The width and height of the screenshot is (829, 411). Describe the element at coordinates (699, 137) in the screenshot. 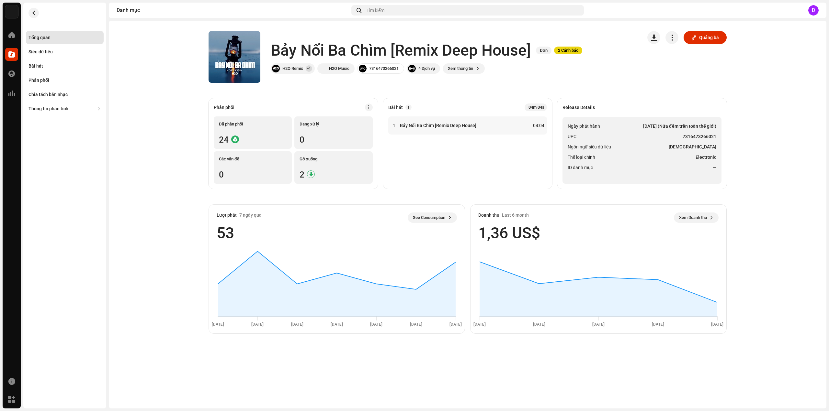

I see `strong: 7316473266021` at that location.